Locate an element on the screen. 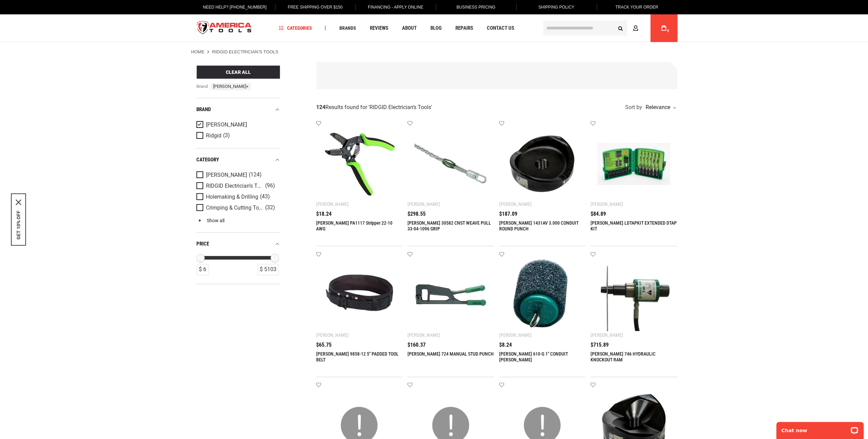  a: store logo is located at coordinates (224, 28).